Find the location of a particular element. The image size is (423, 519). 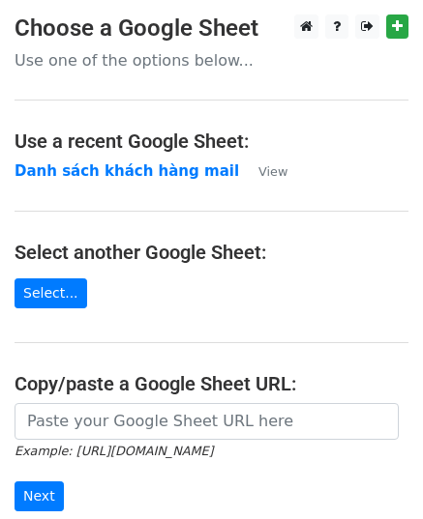

h4: Copy/paste a Google Sheet URL: is located at coordinates (211, 384).